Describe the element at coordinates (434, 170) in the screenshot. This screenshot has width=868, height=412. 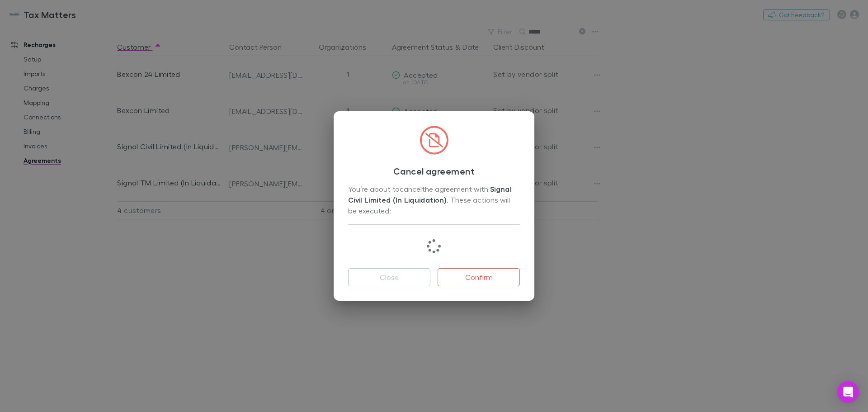
I see `h3: Cancel agreement` at that location.